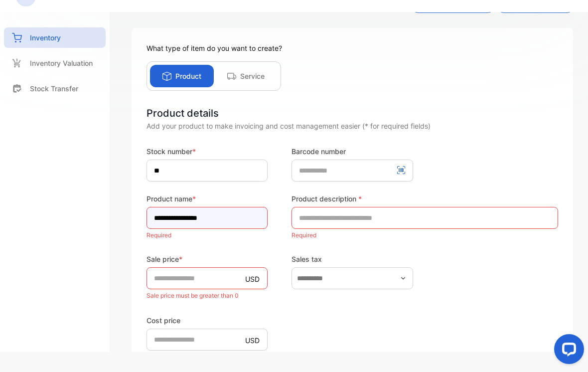 The image size is (588, 372). I want to click on div: Product details, so click(352, 113).